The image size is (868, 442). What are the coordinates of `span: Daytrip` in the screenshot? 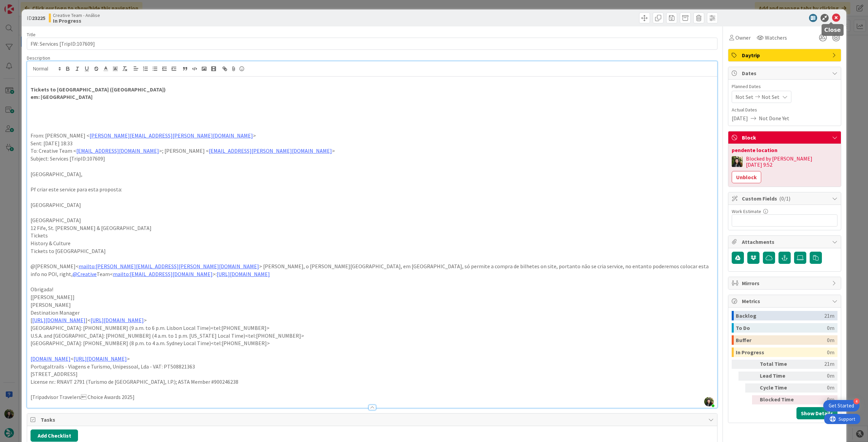 It's located at (785, 55).